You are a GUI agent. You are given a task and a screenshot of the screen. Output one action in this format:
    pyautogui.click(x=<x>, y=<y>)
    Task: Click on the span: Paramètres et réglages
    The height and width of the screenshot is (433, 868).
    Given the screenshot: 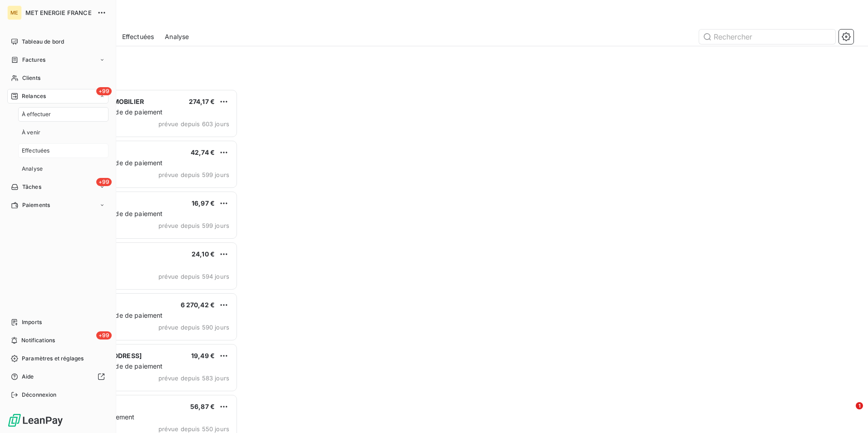 What is the action you would take?
    pyautogui.click(x=52, y=359)
    